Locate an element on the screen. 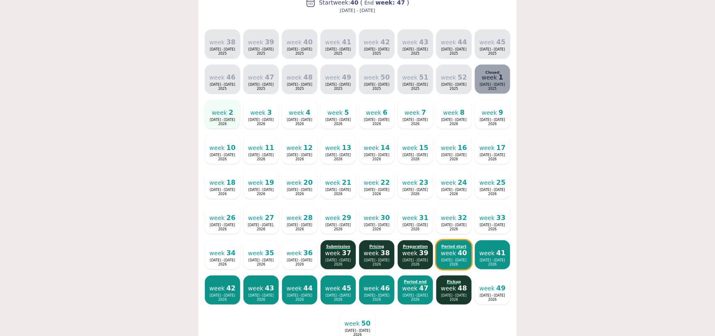 This screenshot has width=715, height=336. font: 5 is located at coordinates (346, 112).